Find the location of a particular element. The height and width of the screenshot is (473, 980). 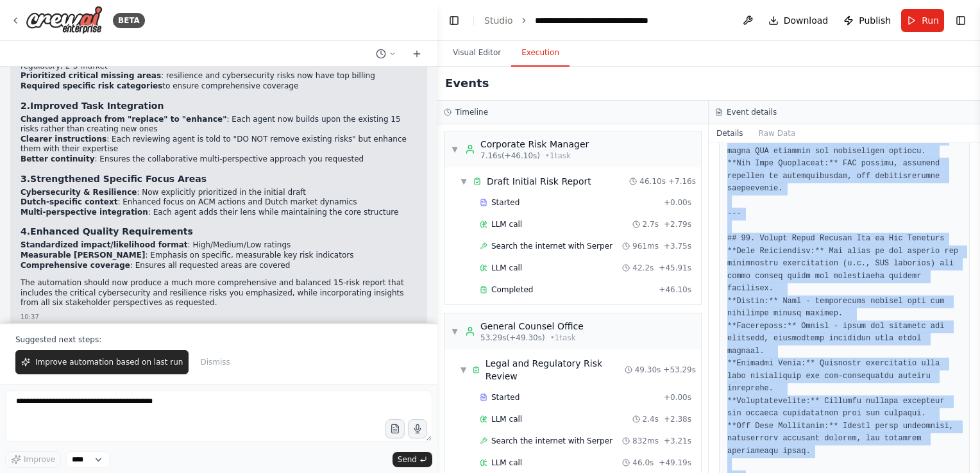

button: Start a new chat is located at coordinates (417, 54).